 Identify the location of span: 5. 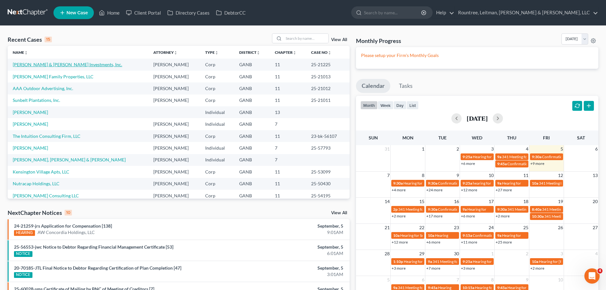
(388, 280).